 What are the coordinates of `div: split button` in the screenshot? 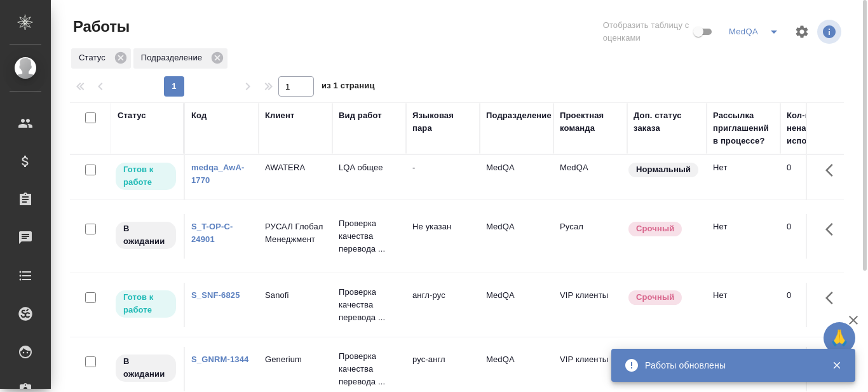 It's located at (756, 32).